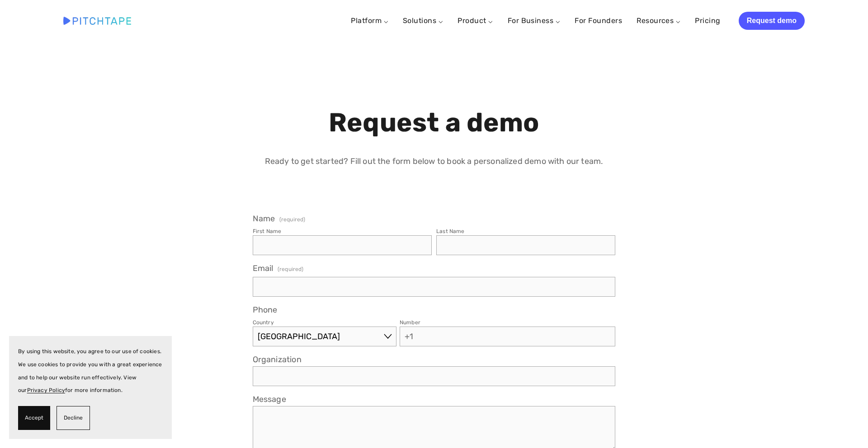  What do you see at coordinates (277, 360) in the screenshot?
I see `span: Organization` at bounding box center [277, 360].